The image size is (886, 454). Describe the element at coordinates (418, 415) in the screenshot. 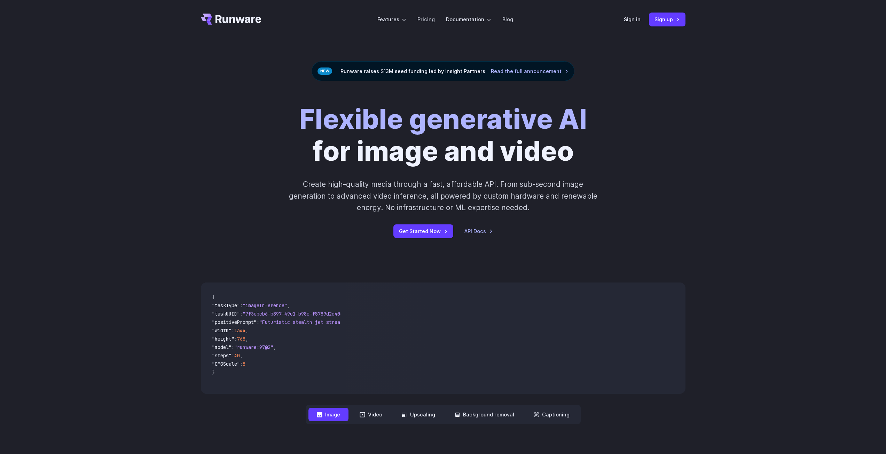

I see `button: Upscaling` at that location.